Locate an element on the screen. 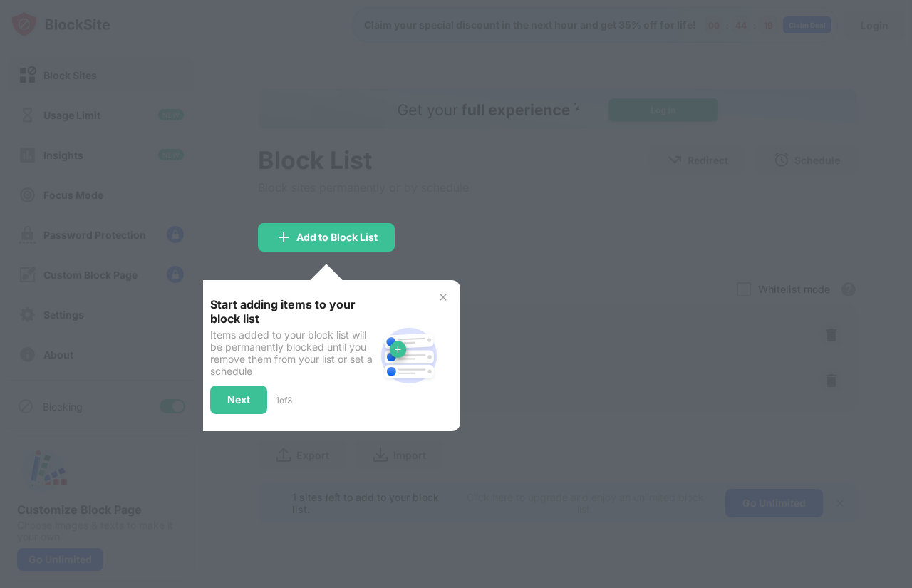  div: Next is located at coordinates (239, 399).